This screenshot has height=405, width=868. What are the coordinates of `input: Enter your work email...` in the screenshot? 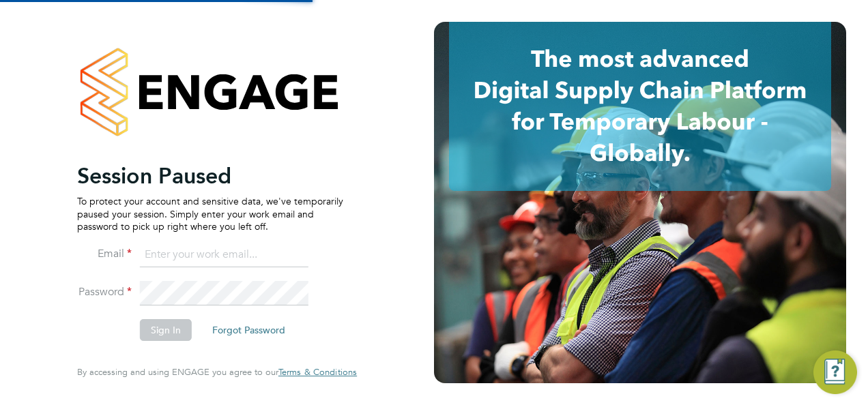 It's located at (224, 255).